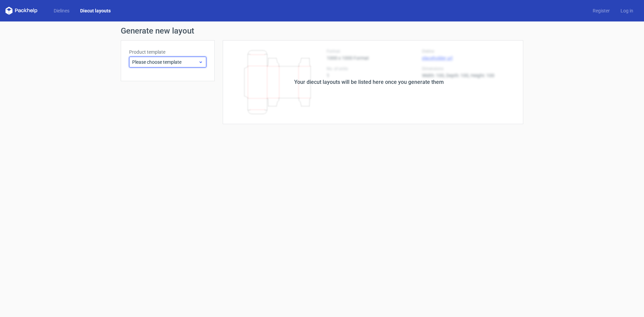  Describe the element at coordinates (168, 52) in the screenshot. I see `label: Product template` at that location.